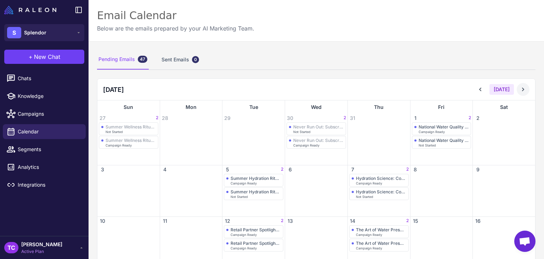 The width and height of the screenshot is (544, 259). I want to click on span: 8, so click(416, 169).